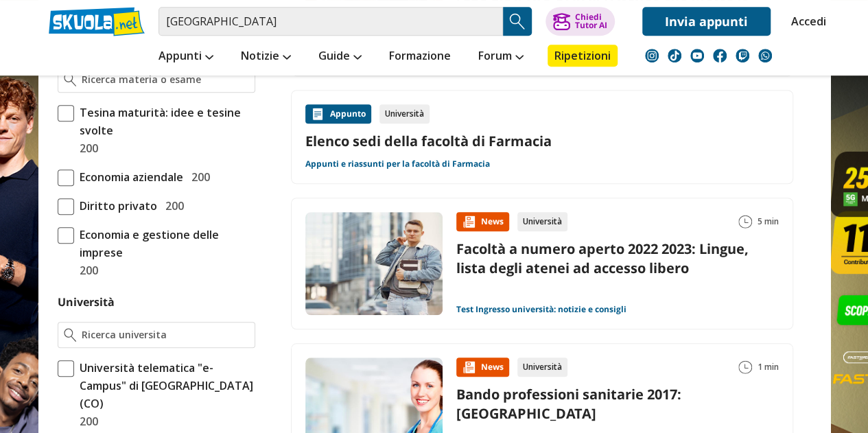 This screenshot has height=433, width=868. I want to click on div: Chiedi Tutor AI, so click(590, 21).